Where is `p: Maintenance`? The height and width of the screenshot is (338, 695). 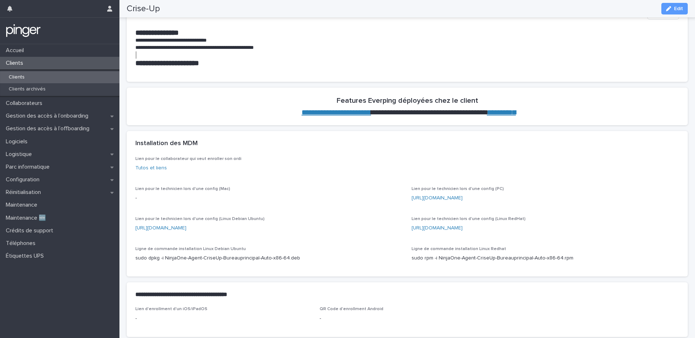 p: Maintenance is located at coordinates (23, 205).